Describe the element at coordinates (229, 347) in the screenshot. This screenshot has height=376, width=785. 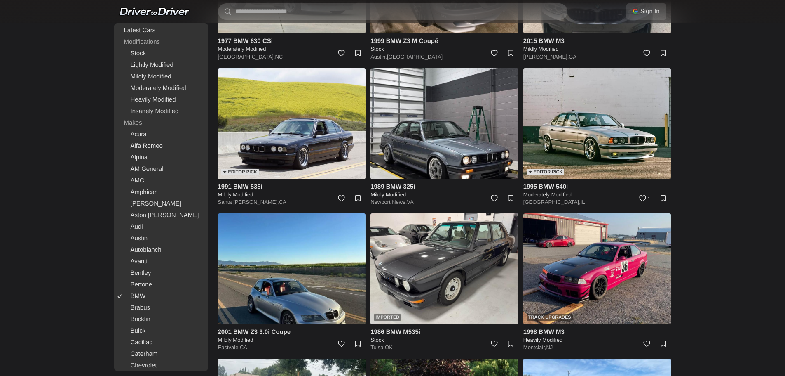
I see `a: Eastvale,` at that location.